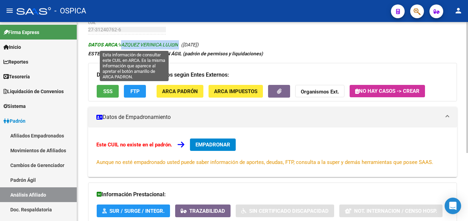  What do you see at coordinates (273, 195) in the screenshot?
I see `h3: Información Prestacional:` at bounding box center [273, 195].